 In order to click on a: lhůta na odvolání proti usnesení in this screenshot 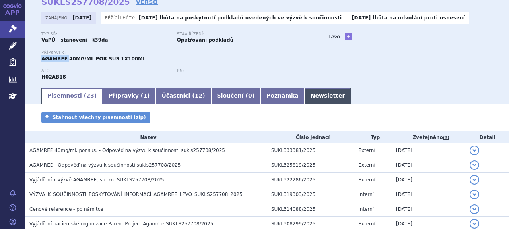, I will do `click(418, 18)`.